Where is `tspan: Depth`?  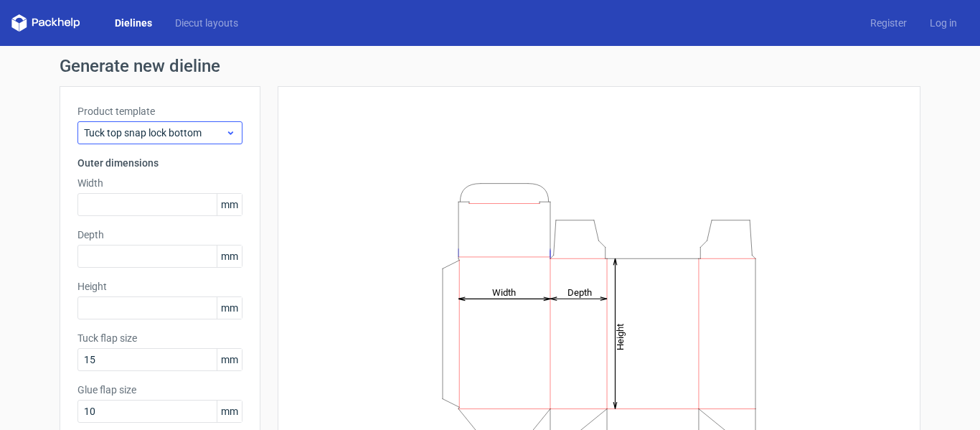
tspan: Depth is located at coordinates (580, 292).